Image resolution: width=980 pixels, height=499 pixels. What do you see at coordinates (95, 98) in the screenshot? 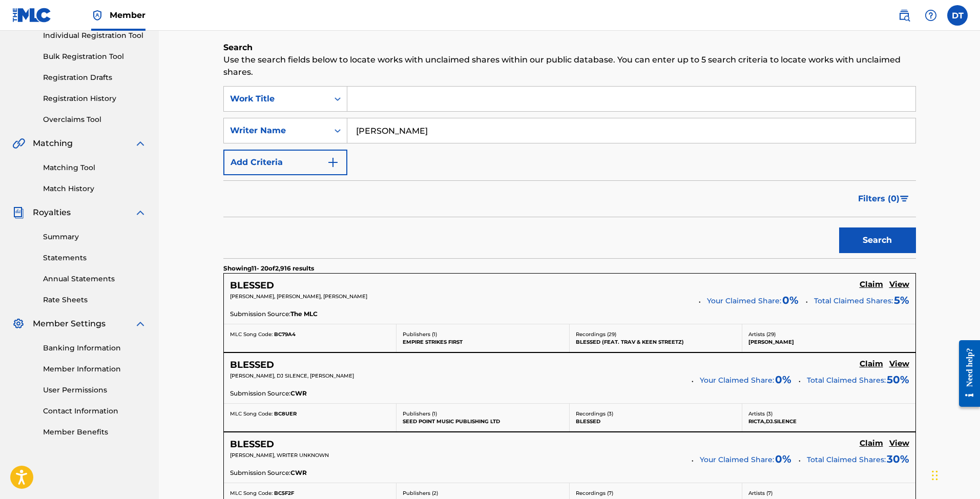
I see `a: Registration History` at bounding box center [95, 98].